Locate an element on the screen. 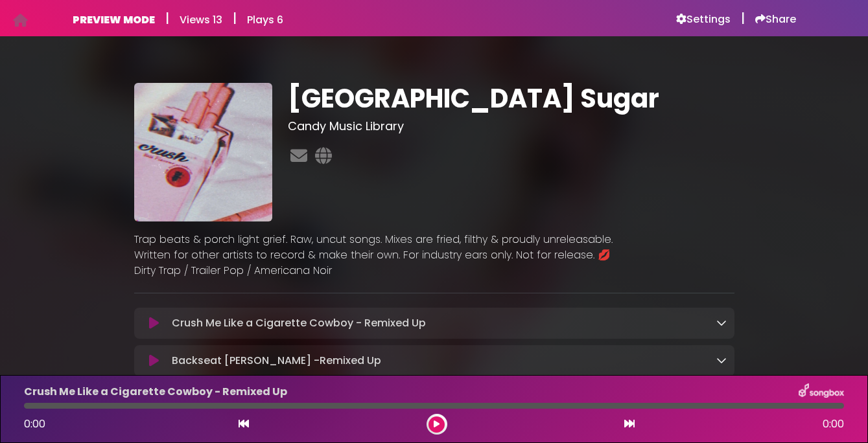 This screenshot has height=443, width=868. p: Written for other artists to record & make their own. For industry ears only. Not for release. 💋 is located at coordinates (434, 255).